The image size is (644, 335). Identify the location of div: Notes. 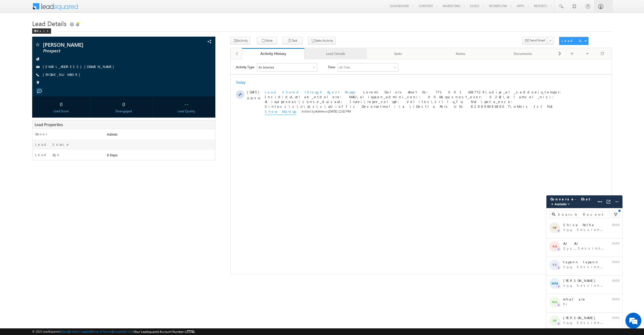
(461, 54).